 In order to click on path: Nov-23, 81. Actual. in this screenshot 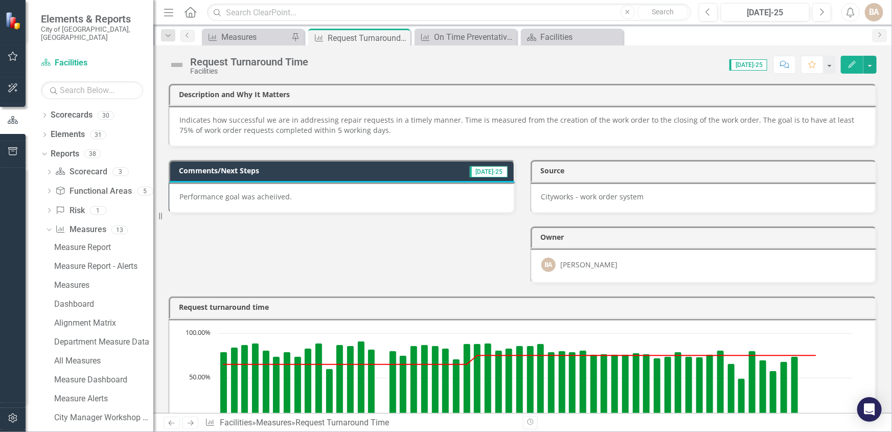, I will do `click(583, 386)`.